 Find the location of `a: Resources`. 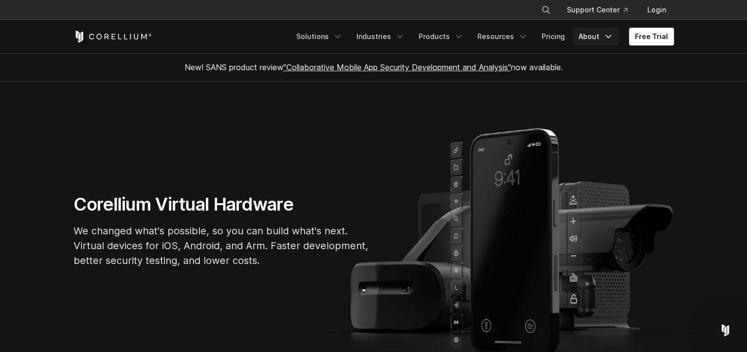

a: Resources is located at coordinates (503, 37).